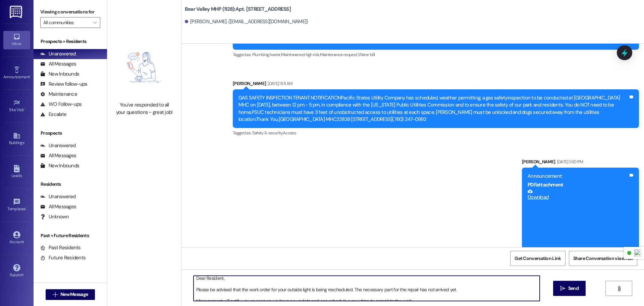 The height and width of the screenshot is (306, 644). Describe the element at coordinates (61, 104) in the screenshot. I see `div: WO Follow-ups` at that location.